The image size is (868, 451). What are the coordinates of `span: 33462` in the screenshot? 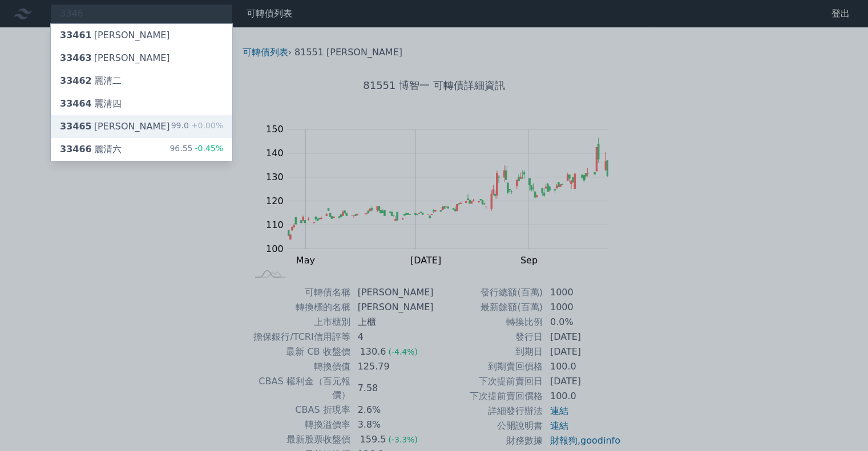 It's located at (76, 80).